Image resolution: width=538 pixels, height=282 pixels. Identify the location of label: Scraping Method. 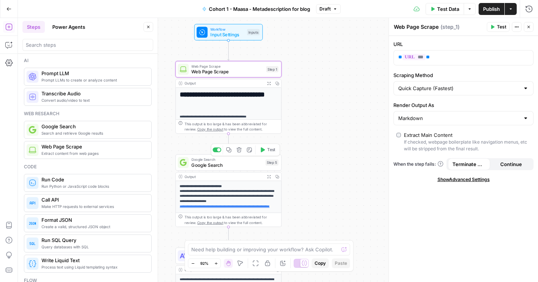
(463, 75).